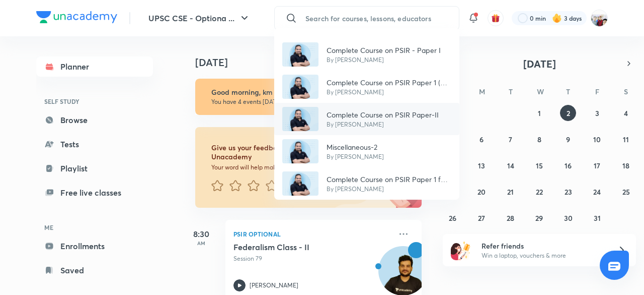 The height and width of the screenshot is (295, 644). What do you see at coordinates (384, 50) in the screenshot?
I see `p: Complete Course on PSIR - Paper I` at bounding box center [384, 50].